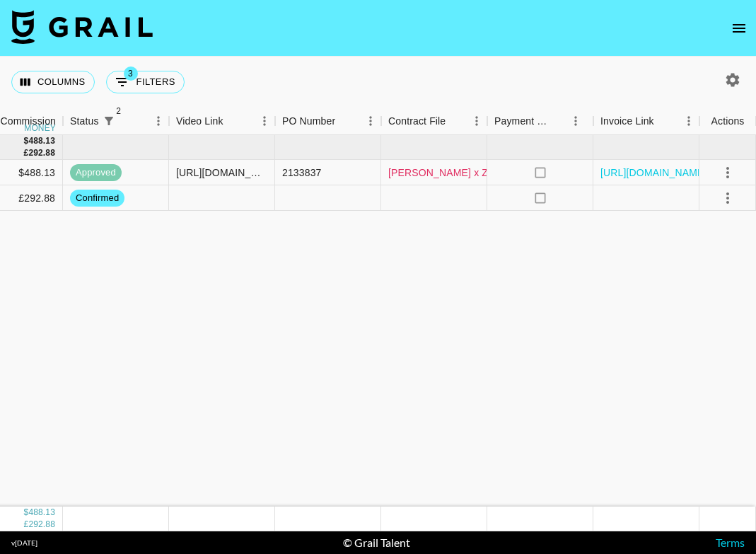 Image resolution: width=756 pixels, height=554 pixels. Describe the element at coordinates (302, 172) in the screenshot. I see `div: 2133837` at that location.